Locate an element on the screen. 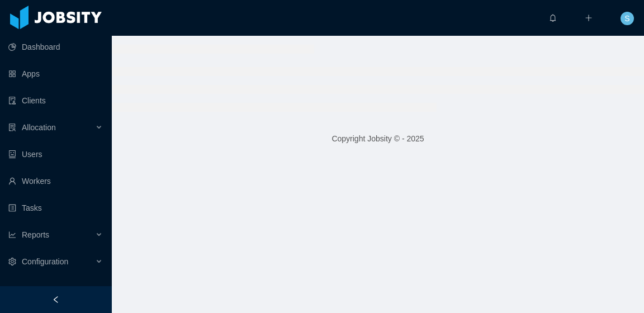  a: icon: pie-chartDashboard is located at coordinates (55, 47).